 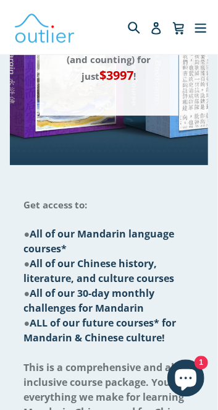 What do you see at coordinates (99, 271) in the screenshot?
I see `span: All of our Chinese history, literature, and culture courses` at bounding box center [99, 271].